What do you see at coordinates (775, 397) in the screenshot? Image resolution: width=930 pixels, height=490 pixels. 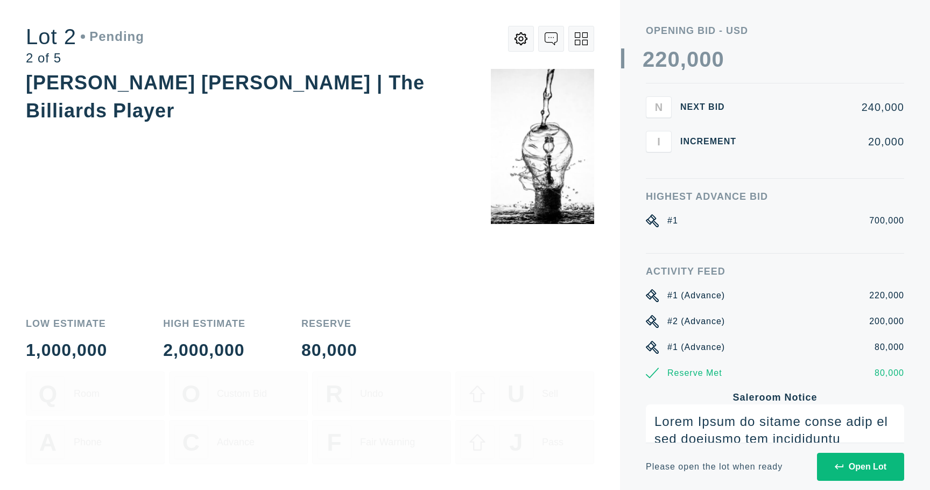 I see `div: Saleroom Notice` at bounding box center [775, 397].